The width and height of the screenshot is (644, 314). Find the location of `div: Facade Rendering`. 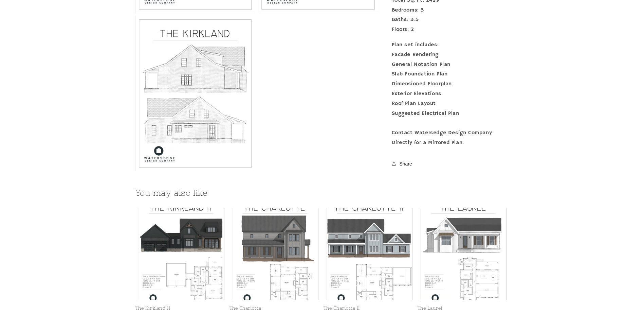

div: Facade Rendering is located at coordinates (450, 54).